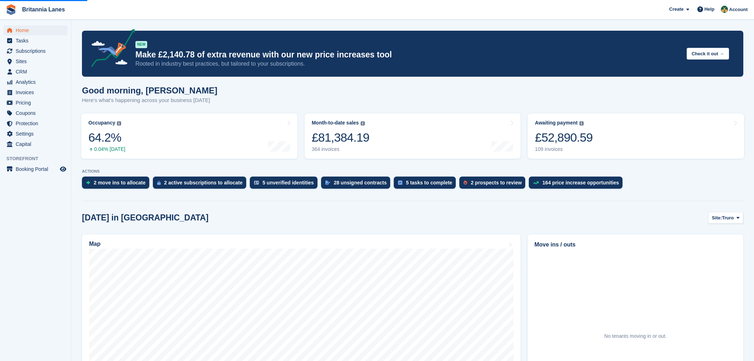 This screenshot has width=754, height=361. What do you see at coordinates (107, 137) in the screenshot?
I see `div: 64.2%` at bounding box center [107, 137].